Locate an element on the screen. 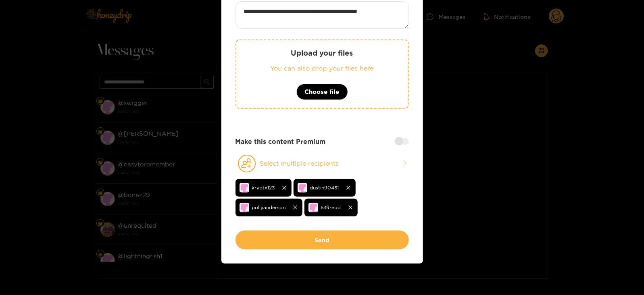 The width and height of the screenshot is (644, 295). span: dustin90451 is located at coordinates (325, 188).